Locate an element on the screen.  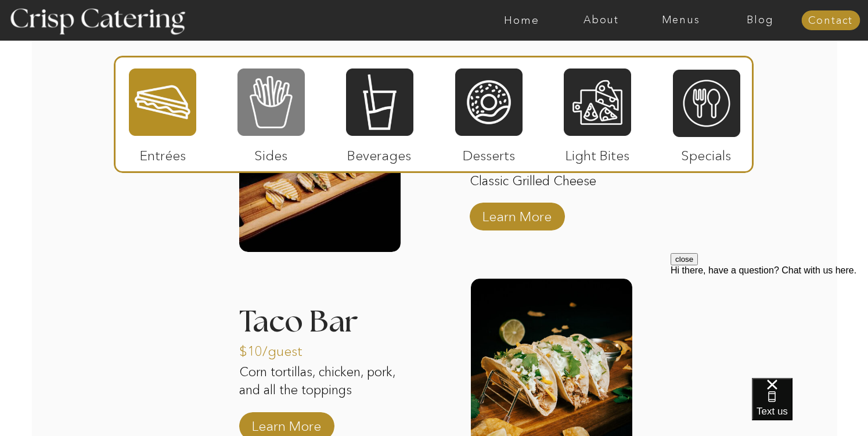
p: Beverages is located at coordinates (379, 152).